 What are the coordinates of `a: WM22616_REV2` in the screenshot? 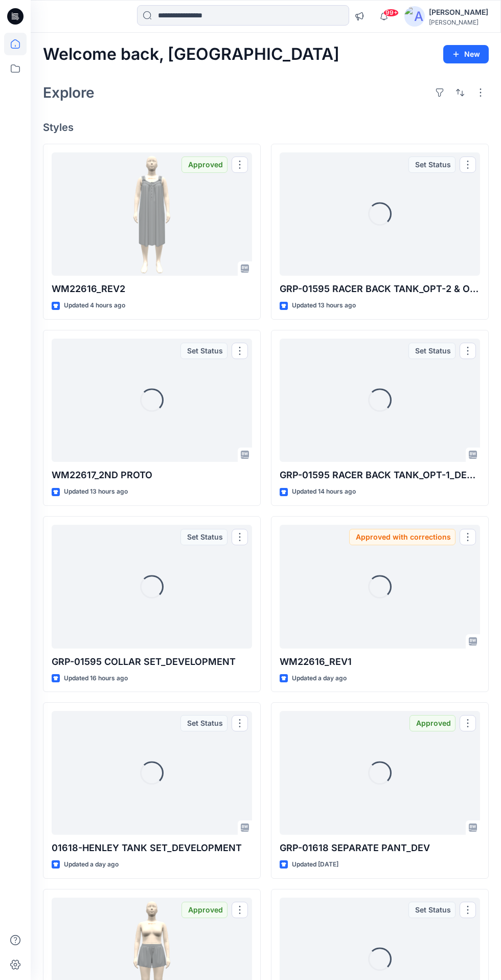 It's located at (152, 214).